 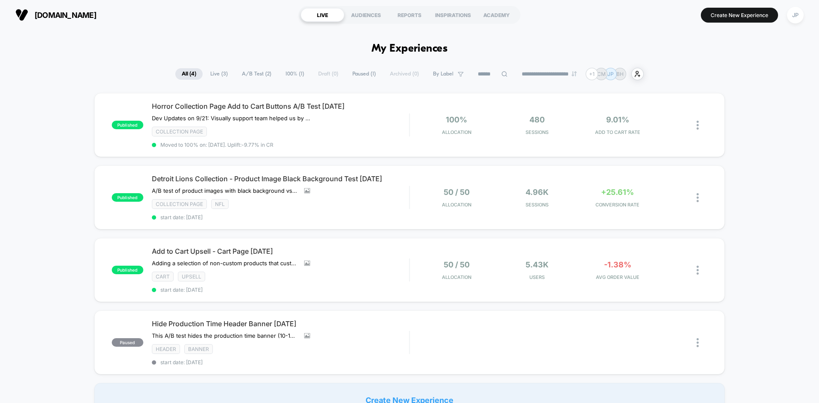 I want to click on span: Cart, so click(x=162, y=276).